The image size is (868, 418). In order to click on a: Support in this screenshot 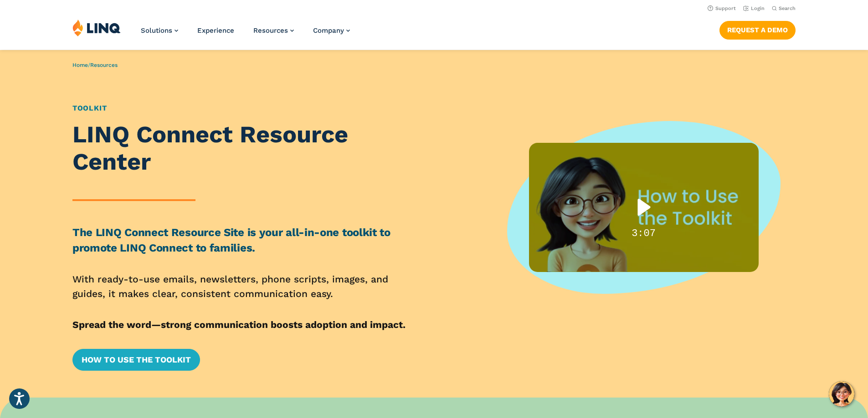, I will do `click(722, 8)`.